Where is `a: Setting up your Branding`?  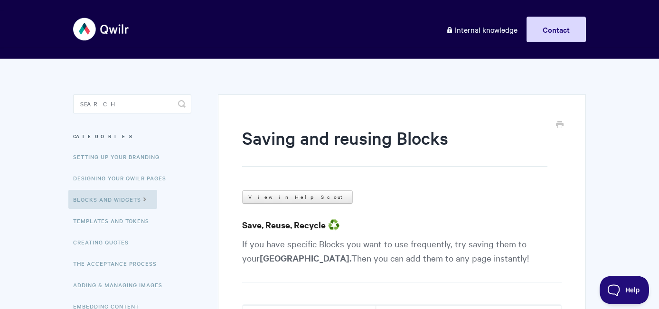
a: Setting up your Branding is located at coordinates (120, 157).